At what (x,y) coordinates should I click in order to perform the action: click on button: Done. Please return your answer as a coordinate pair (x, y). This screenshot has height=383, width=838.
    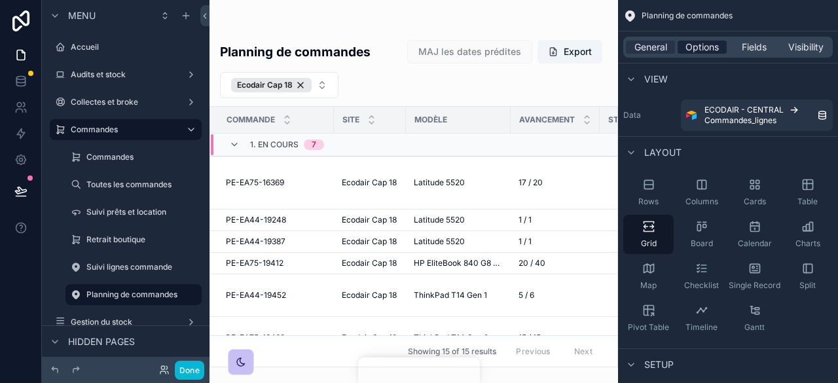
    Looking at the image, I should click on (189, 370).